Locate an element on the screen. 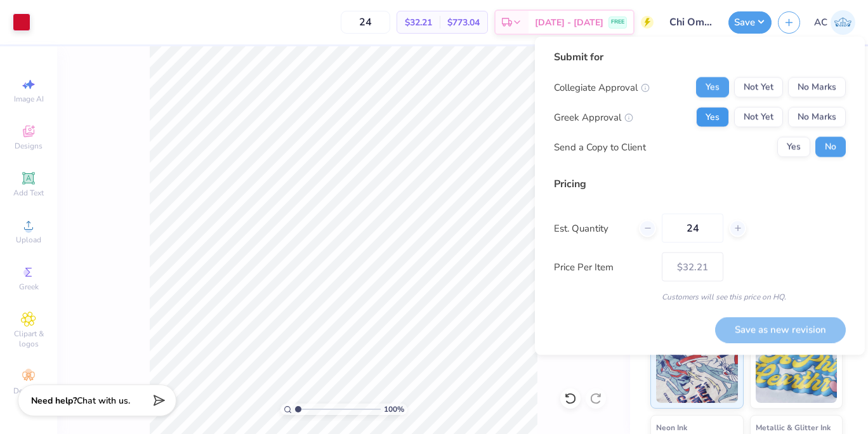 This screenshot has height=434, width=868. span: Clipart & logos is located at coordinates (28, 339).